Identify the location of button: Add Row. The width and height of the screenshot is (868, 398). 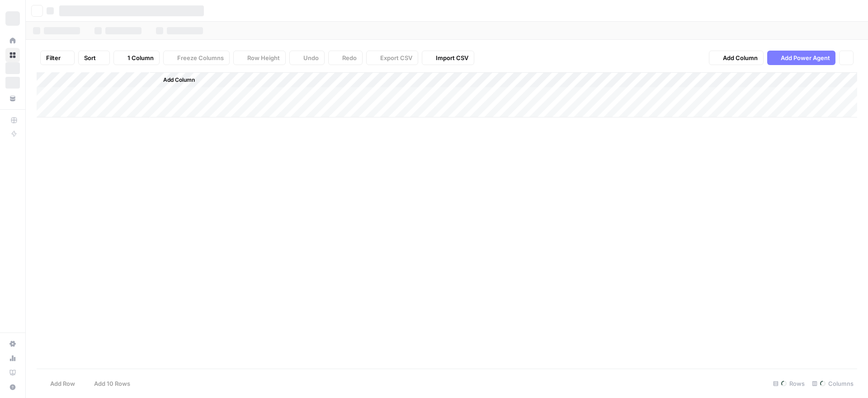
(58, 383).